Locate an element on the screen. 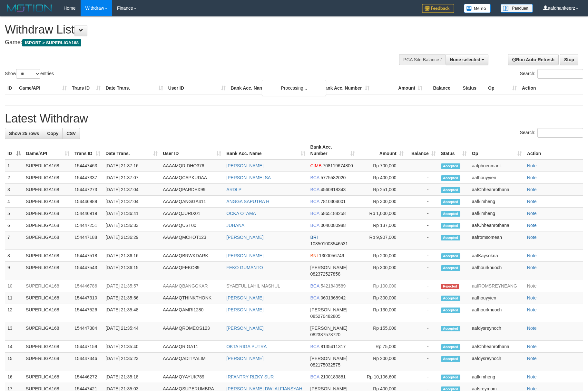 The height and width of the screenshot is (391, 588). td: AAAAMQJURIX01 is located at coordinates (192, 214).